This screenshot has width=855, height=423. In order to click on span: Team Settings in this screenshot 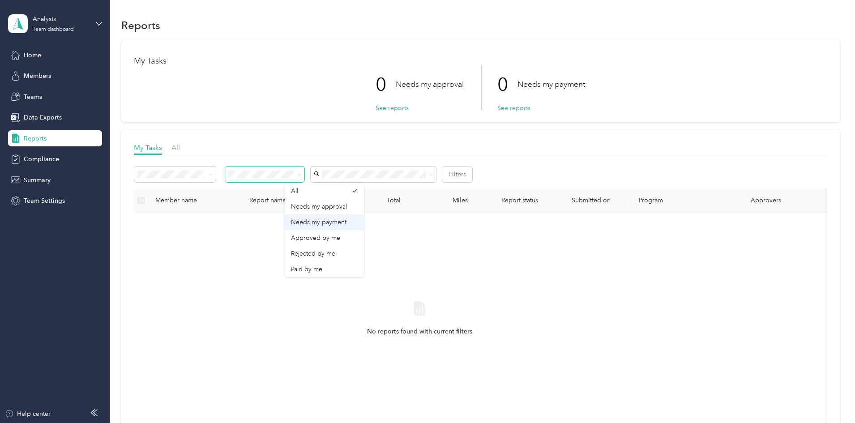, I will do `click(44, 201)`.